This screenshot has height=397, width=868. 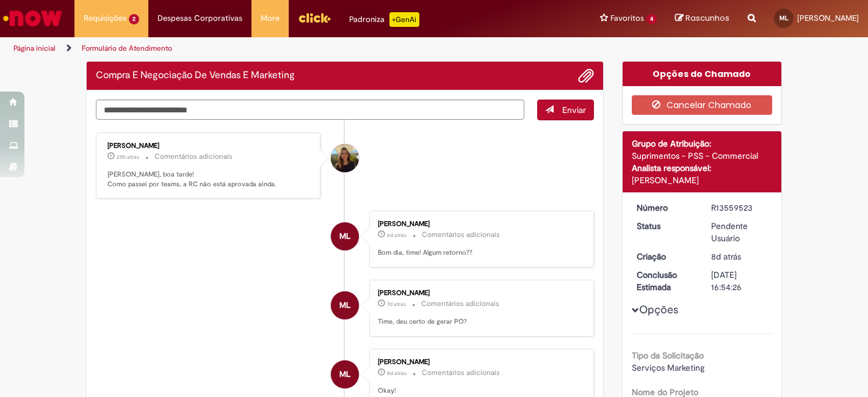 I want to click on img: ServiceNow, so click(x=33, y=19).